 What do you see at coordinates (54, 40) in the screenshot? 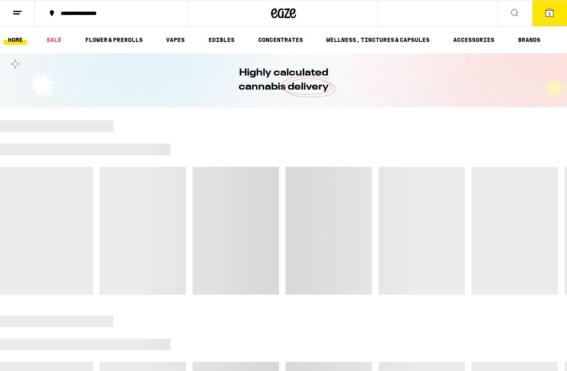
I see `a: SALE` at bounding box center [54, 40].